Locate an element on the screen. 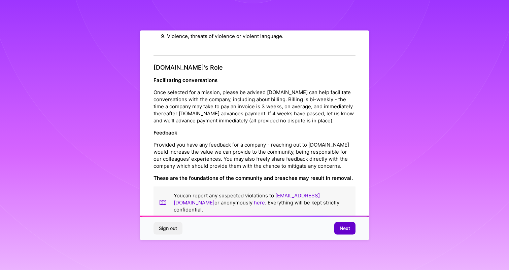  button: Sign out is located at coordinates (168, 228).